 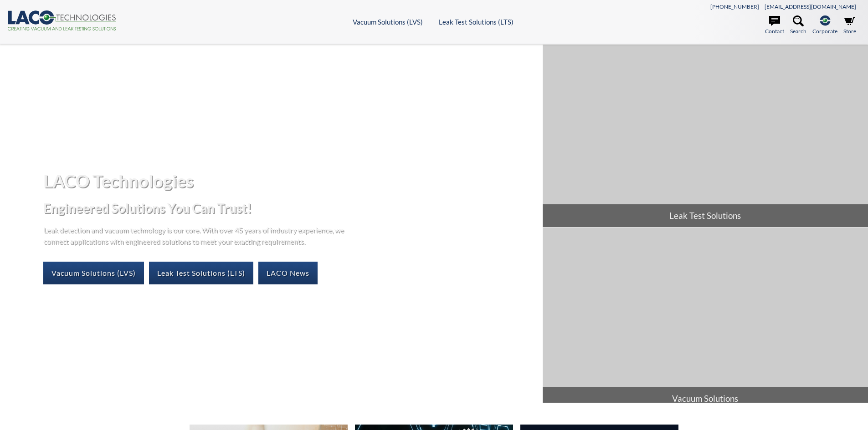 I want to click on a: Vacuum Solutions, so click(x=705, y=319).